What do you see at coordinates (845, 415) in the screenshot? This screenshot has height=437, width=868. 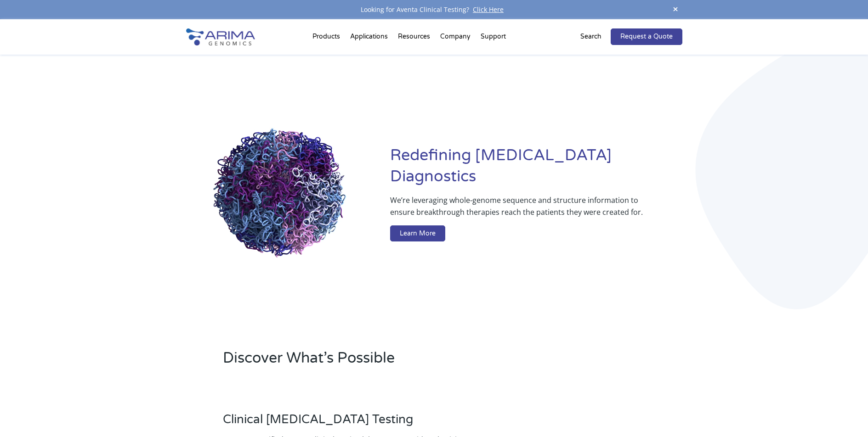 I see `div: Chat Widget` at bounding box center [845, 415].